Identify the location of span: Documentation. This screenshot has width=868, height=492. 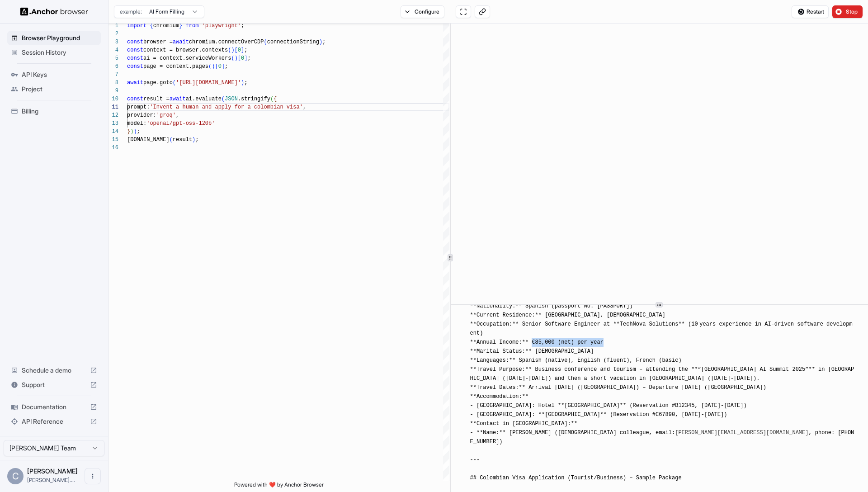
(54, 407).